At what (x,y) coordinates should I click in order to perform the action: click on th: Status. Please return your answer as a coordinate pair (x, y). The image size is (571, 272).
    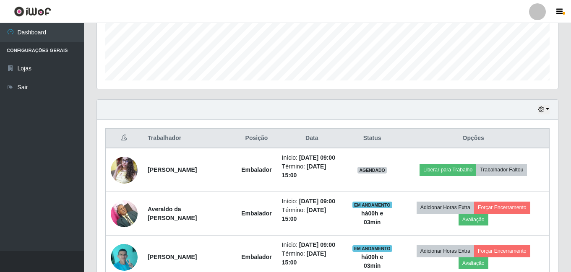
    Looking at the image, I should click on (372, 139).